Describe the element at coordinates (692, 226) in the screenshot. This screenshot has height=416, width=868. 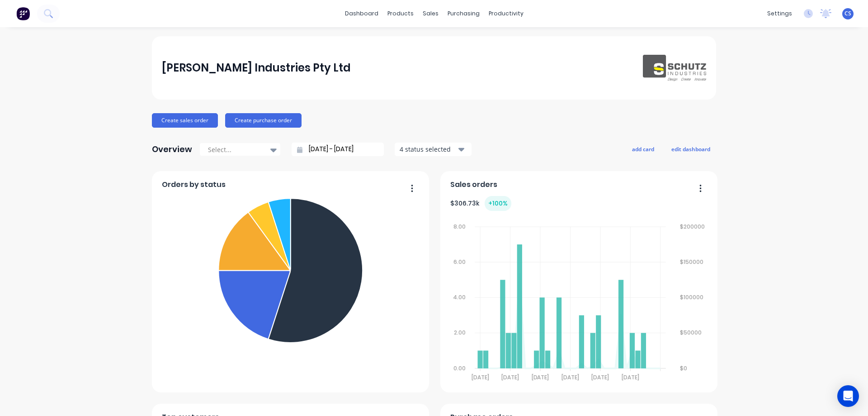
I see `tspan: $200000` at that location.